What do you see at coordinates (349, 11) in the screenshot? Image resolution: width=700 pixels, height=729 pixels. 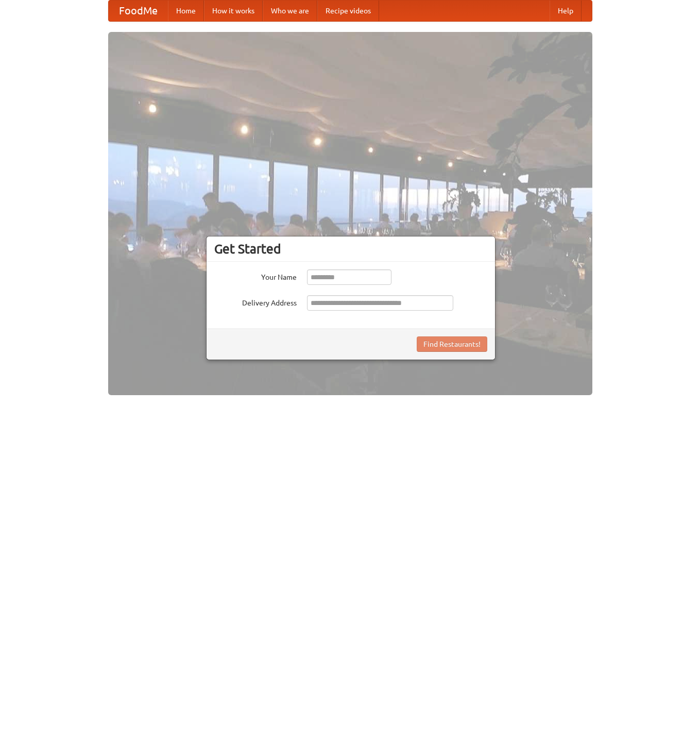 I see `a: Recipe videos` at bounding box center [349, 11].